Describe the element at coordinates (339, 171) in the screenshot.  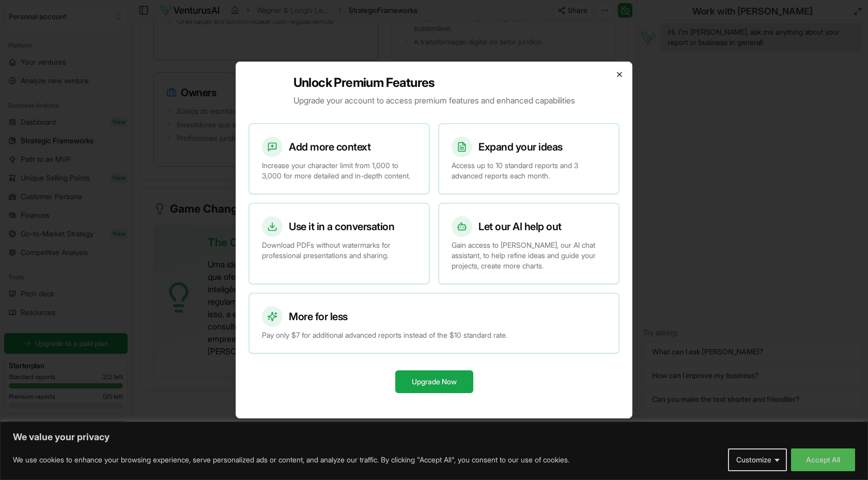
I see `p: Increase your character limit from 1,000 to 3,000 for more detailed and in-depth content.` at that location.